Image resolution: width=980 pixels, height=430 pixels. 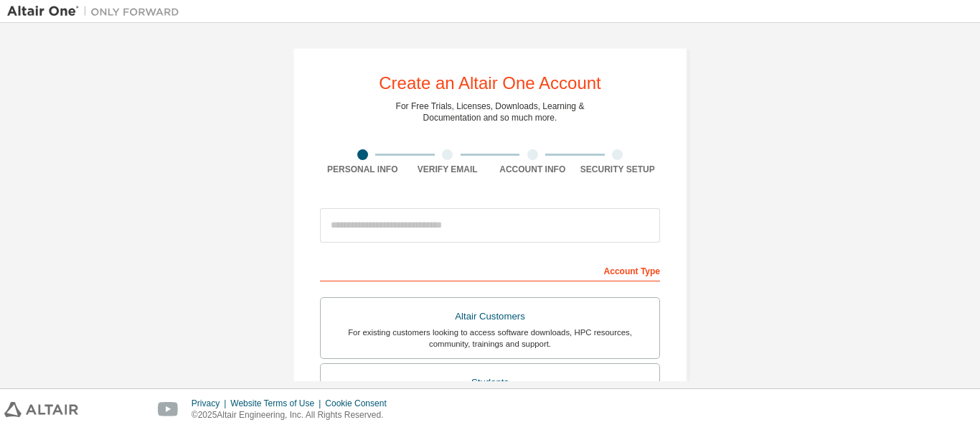 What do you see at coordinates (41, 409) in the screenshot?
I see `img: altair_logo.svg` at bounding box center [41, 409].